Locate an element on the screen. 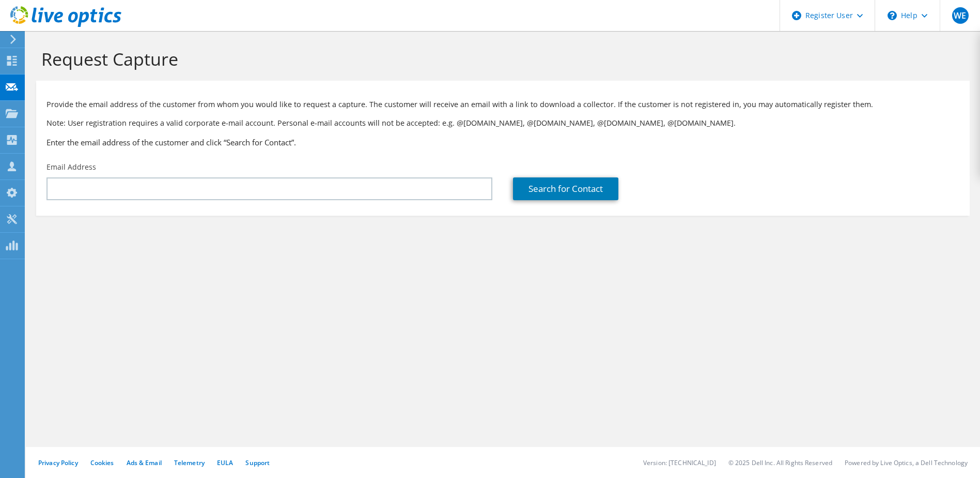  li: © 2025 Dell Inc. All Rights Reserved is located at coordinates (780, 462).